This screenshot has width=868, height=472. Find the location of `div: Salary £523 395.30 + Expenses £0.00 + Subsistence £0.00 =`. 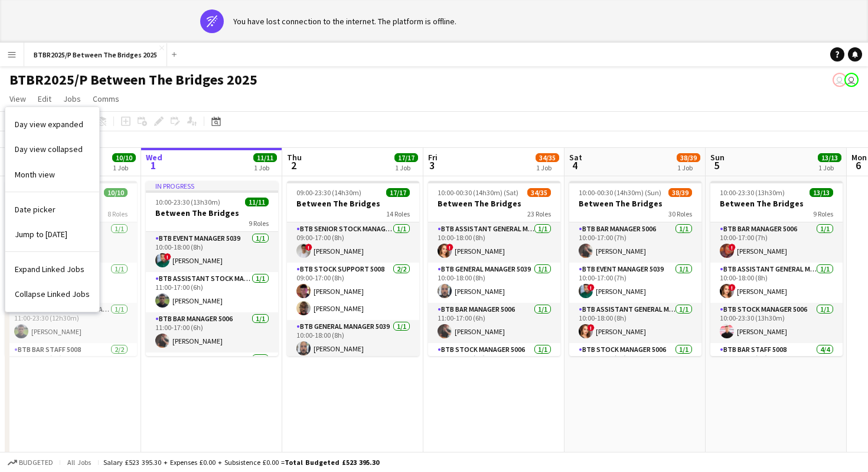

div: Salary £523 395.30 + Expenses £0.00 + Subsistence £0.00 = is located at coordinates (241, 461).